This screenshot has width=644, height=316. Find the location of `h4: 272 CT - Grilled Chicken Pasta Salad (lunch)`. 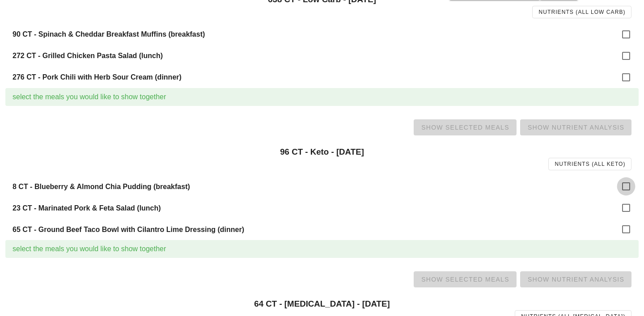

h4: 272 CT - Grilled Chicken Pasta Salad (lunch) is located at coordinates (313, 55).